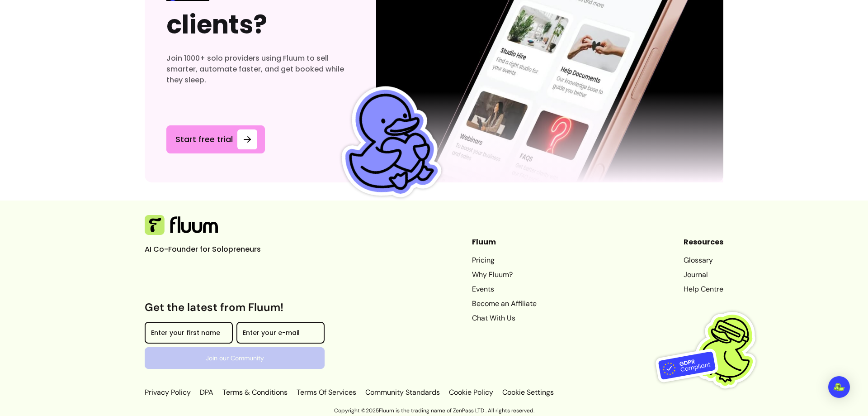 Image resolution: width=868 pixels, height=416 pixels. What do you see at coordinates (260, 69) in the screenshot?
I see `h3: Join 1000+ solo providers using Fluum to sell smarter, automate faster, and get booked while they...` at bounding box center [260, 69].